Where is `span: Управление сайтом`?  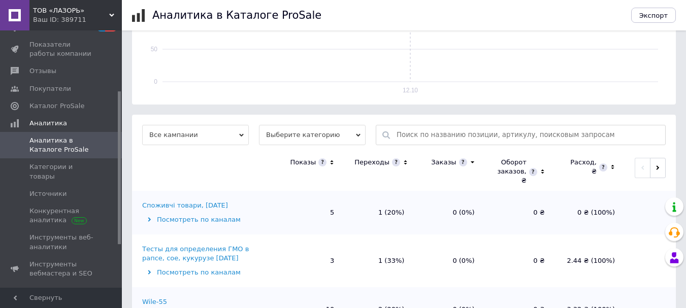
span: Управление сайтом is located at coordinates (61, 296).